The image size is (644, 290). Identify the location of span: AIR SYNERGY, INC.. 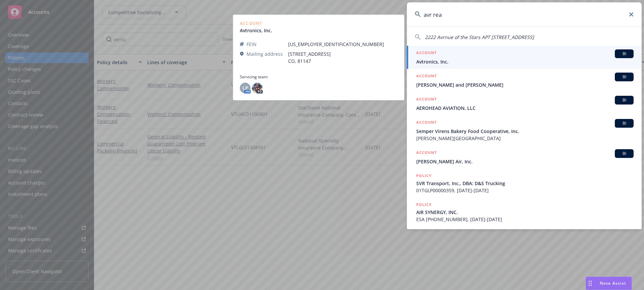
(525, 212).